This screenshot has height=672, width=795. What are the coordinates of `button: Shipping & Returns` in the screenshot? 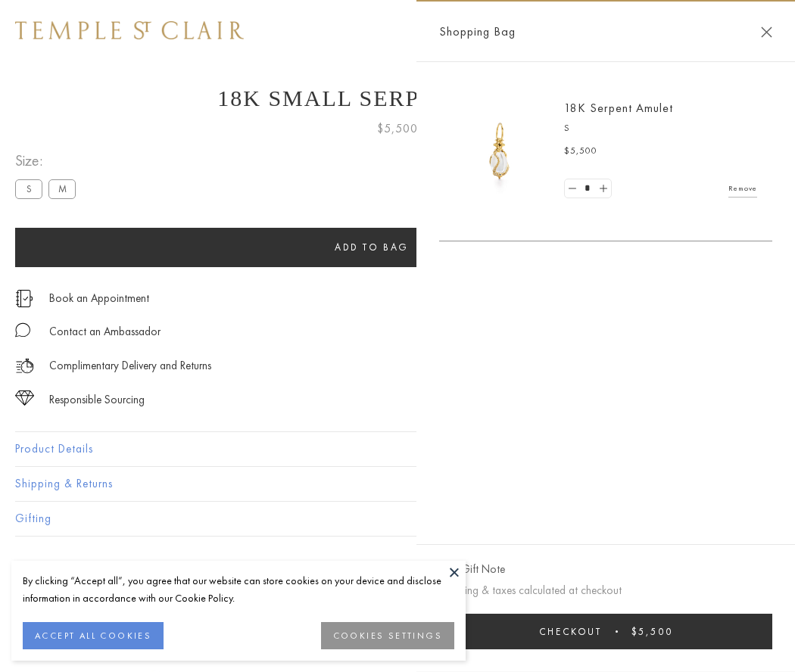 It's located at (398, 483).